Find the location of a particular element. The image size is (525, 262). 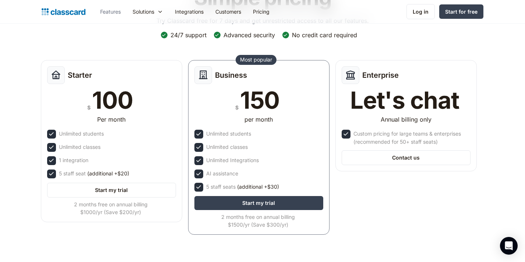

div: Per month is located at coordinates (111, 119).